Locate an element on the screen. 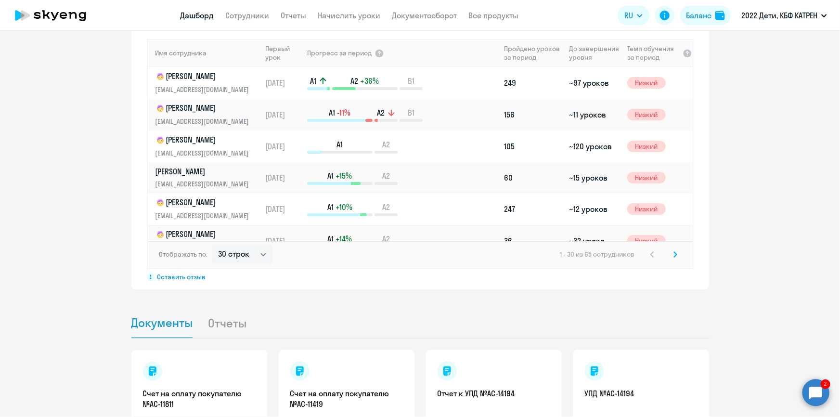 This screenshot has width=840, height=417. a: Дашборд is located at coordinates (197, 15).